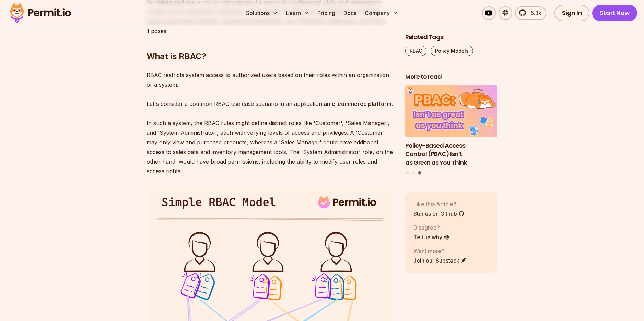 This screenshot has height=321, width=644. I want to click on li: 3 of 3, so click(451, 126).